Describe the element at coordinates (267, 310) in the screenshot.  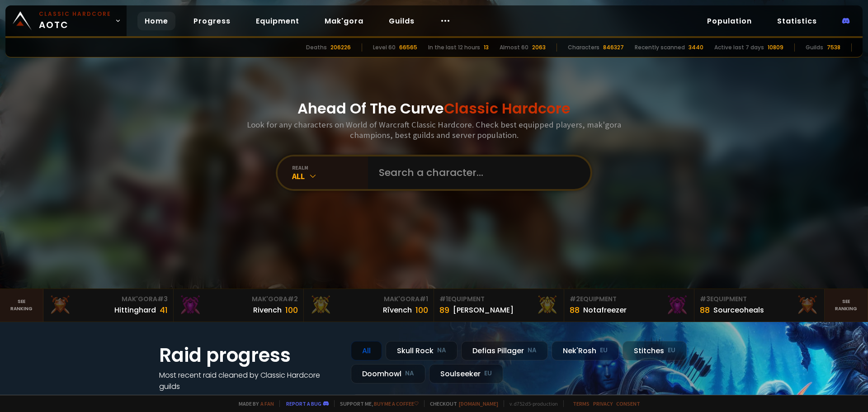
I see `div: Rivench` at that location.